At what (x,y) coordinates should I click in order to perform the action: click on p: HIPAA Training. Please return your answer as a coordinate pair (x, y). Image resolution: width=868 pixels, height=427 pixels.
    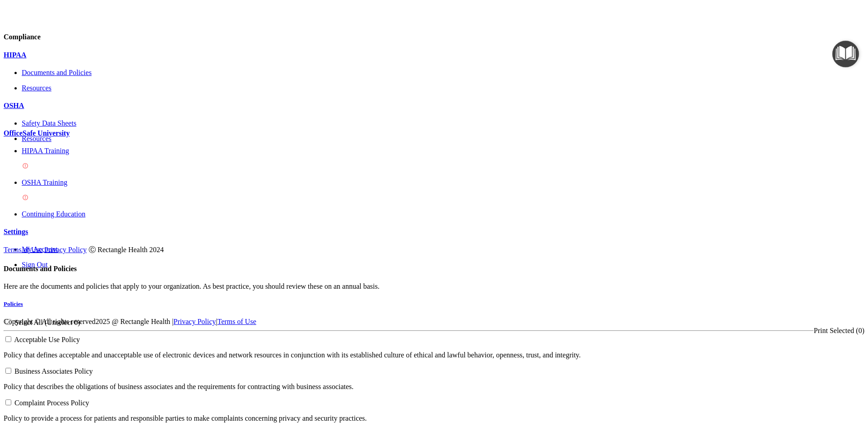
    Looking at the image, I should click on (443, 151).